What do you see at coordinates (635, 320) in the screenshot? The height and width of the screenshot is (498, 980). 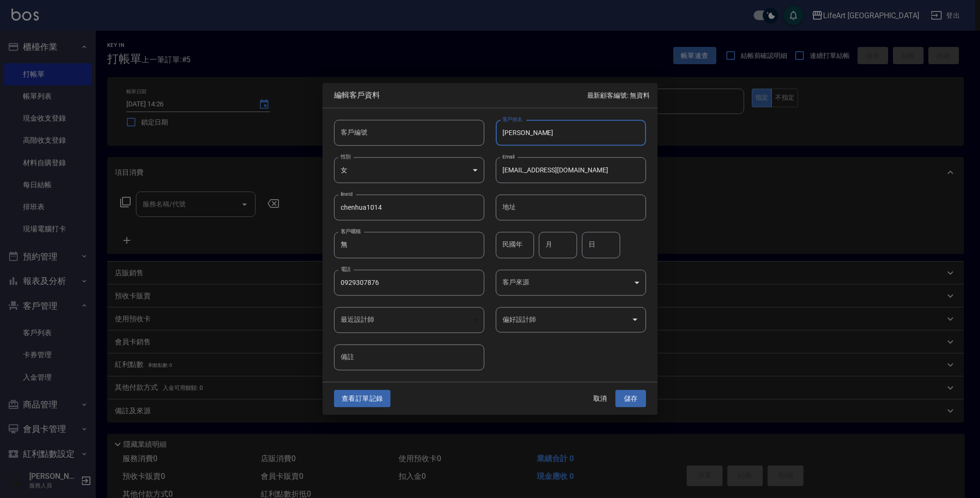 I see `button: Open` at bounding box center [635, 320].